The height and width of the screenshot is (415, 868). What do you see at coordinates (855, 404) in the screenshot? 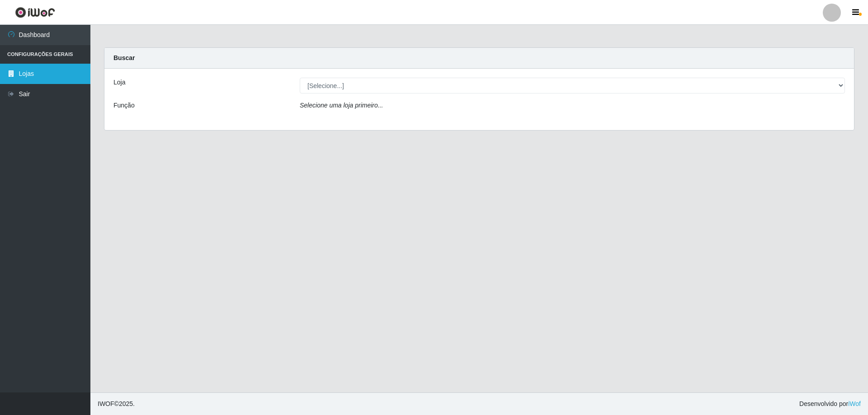
I see `a: iWof` at bounding box center [855, 404].